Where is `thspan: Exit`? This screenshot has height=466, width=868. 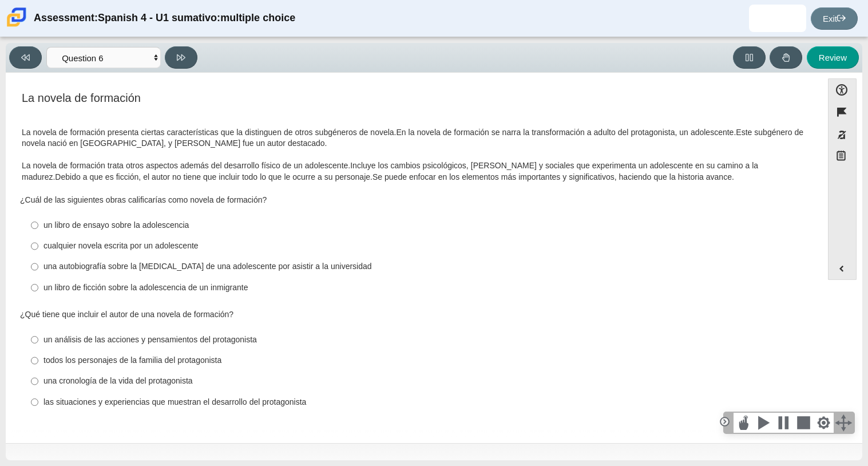 thspan: Exit is located at coordinates (830, 19).